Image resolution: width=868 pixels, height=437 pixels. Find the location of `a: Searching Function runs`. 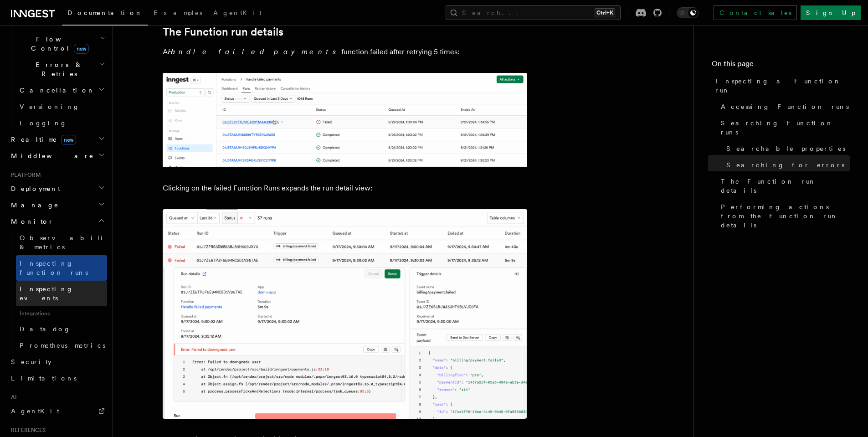

a: Searching Function runs is located at coordinates (784, 127).